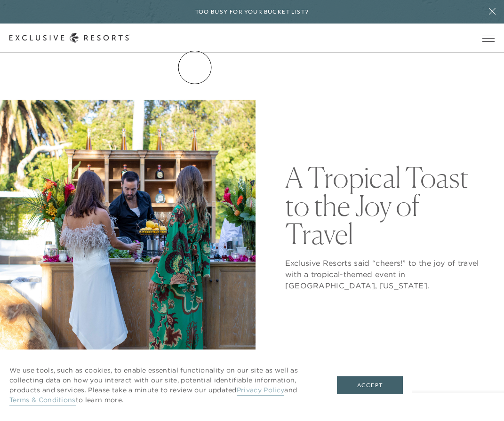  I want to click on button: Open navigation, so click(488, 38).